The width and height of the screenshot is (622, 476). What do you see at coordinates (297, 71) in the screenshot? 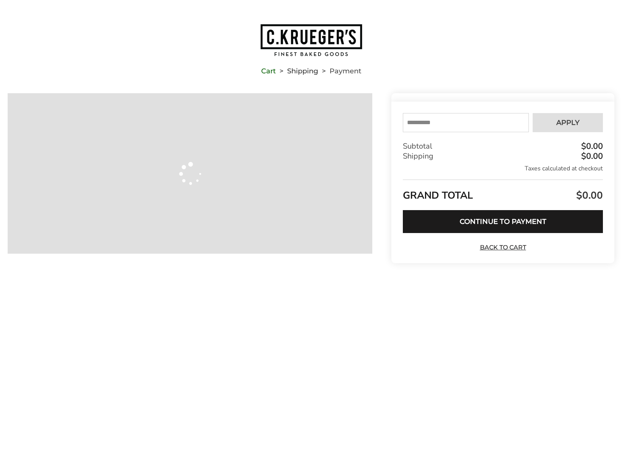
I see `li: Shipping` at bounding box center [297, 71].